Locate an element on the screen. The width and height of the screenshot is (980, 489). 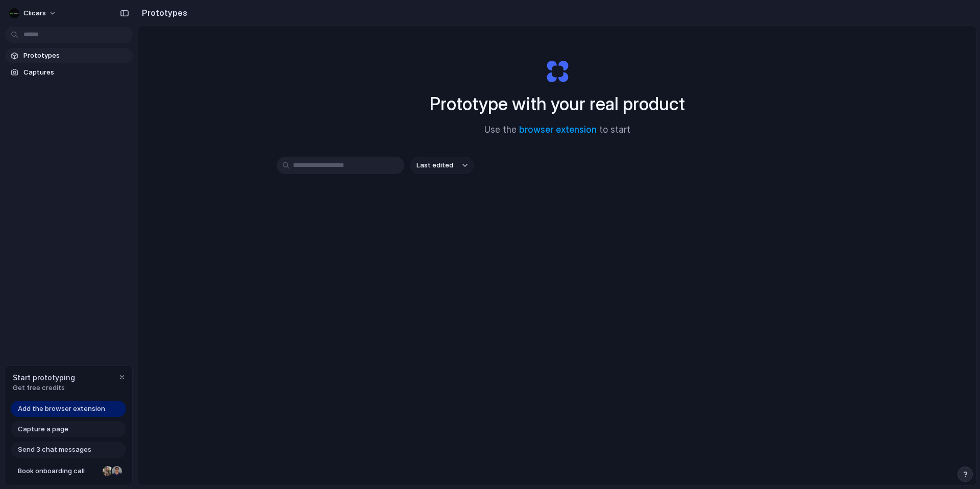
span: Book onboarding call is located at coordinates (58, 471).